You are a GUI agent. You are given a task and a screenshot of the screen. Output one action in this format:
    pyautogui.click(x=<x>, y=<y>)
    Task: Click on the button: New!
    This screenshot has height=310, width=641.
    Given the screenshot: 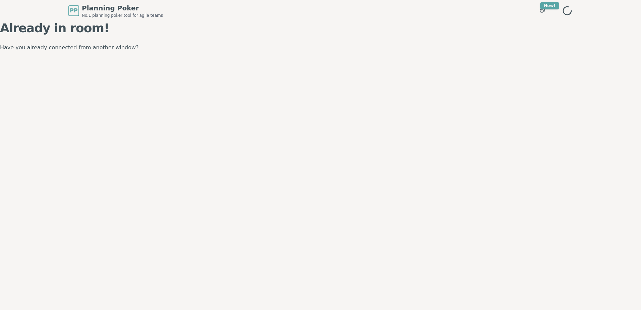 What is the action you would take?
    pyautogui.click(x=543, y=11)
    